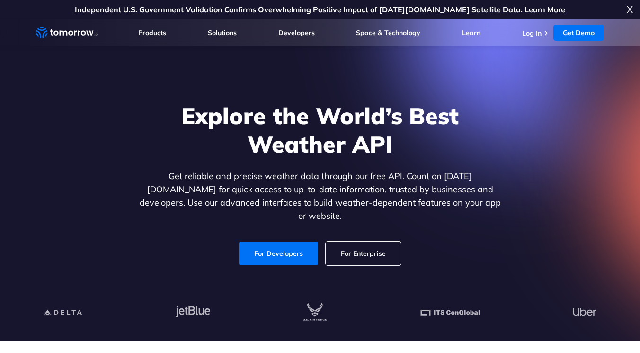  Describe the element at coordinates (222, 33) in the screenshot. I see `a: Solutions` at that location.